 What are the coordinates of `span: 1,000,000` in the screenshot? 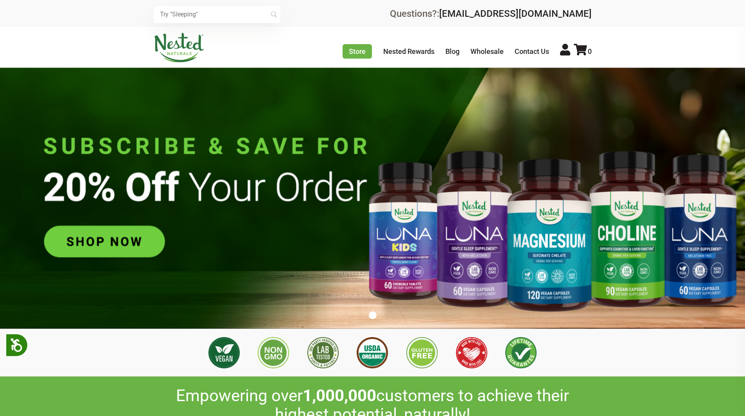 It's located at (339, 396).